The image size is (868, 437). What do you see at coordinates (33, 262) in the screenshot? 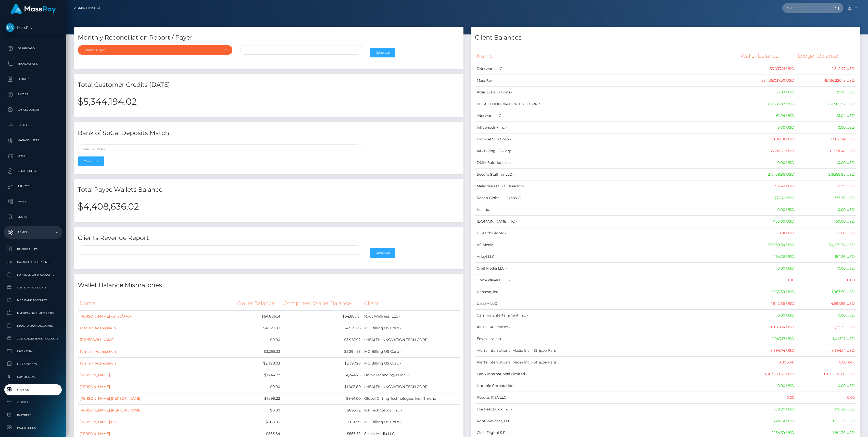
I see `span: Balance Adjustments` at bounding box center [33, 262].